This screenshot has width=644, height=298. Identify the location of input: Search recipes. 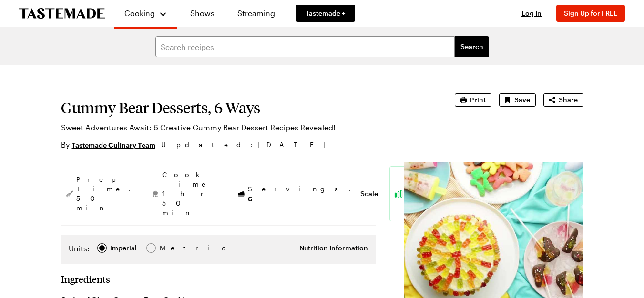
(305, 47).